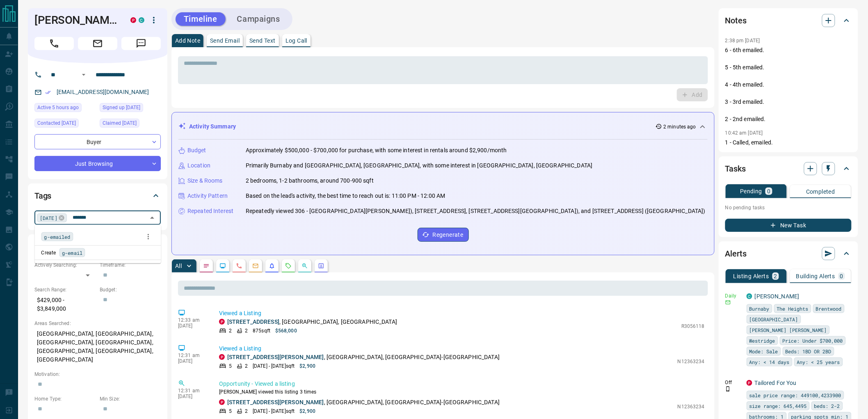 The width and height of the screenshot is (868, 419). What do you see at coordinates (828, 308) in the screenshot?
I see `span: Brentwood` at bounding box center [828, 308].